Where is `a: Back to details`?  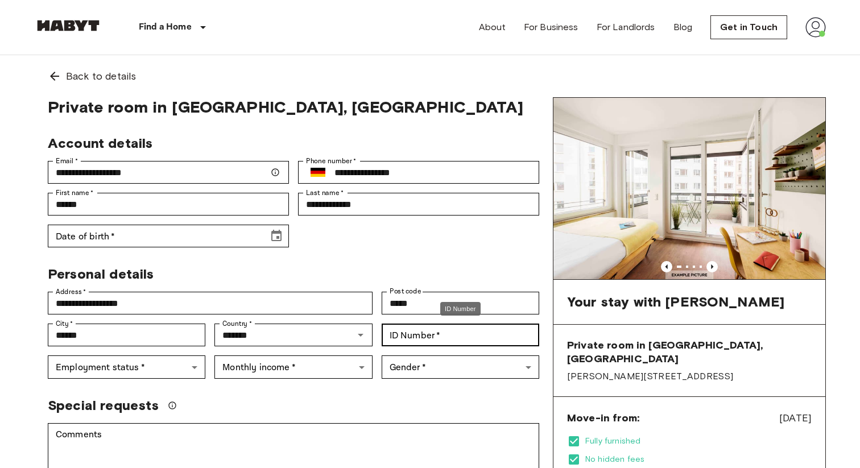 a: Back to details is located at coordinates (430, 76).